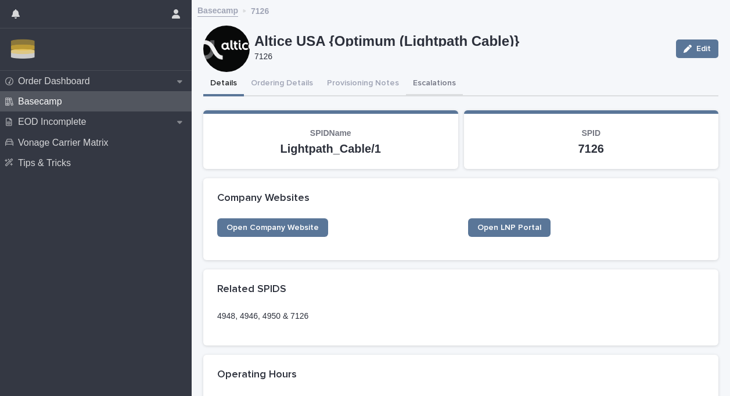  I want to click on span: SPIDName, so click(331, 133).